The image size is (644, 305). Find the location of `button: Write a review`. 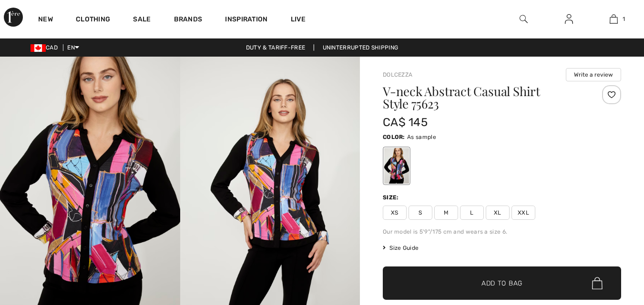

button: Write a review is located at coordinates (594, 75).